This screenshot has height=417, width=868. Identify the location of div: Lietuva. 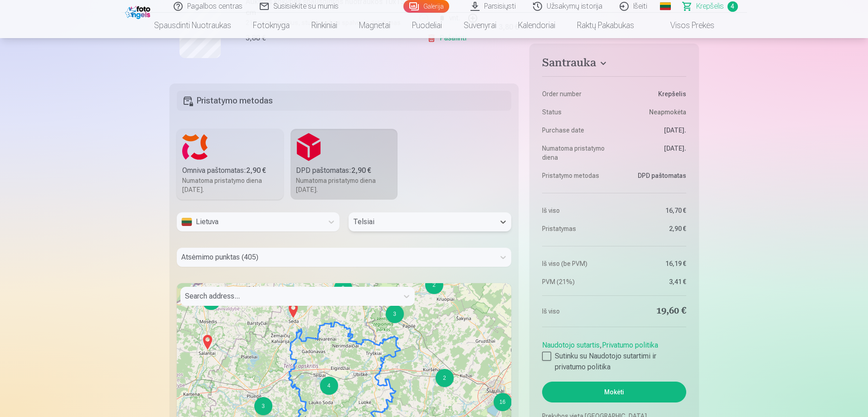
(250, 222).